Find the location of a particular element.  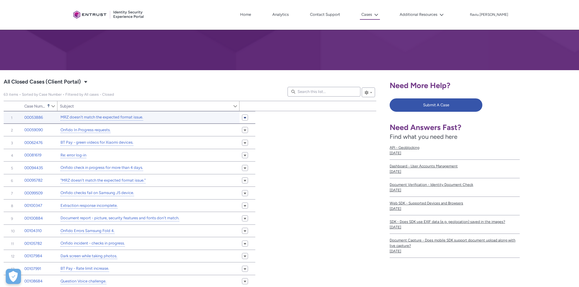

a: 00100347 is located at coordinates (33, 206).